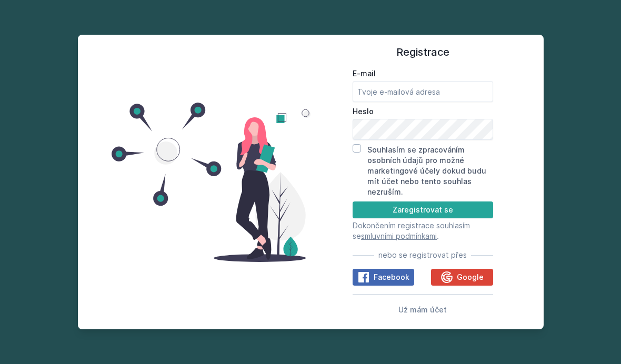 Image resolution: width=621 pixels, height=364 pixels. I want to click on span: Už mám účet, so click(422, 309).